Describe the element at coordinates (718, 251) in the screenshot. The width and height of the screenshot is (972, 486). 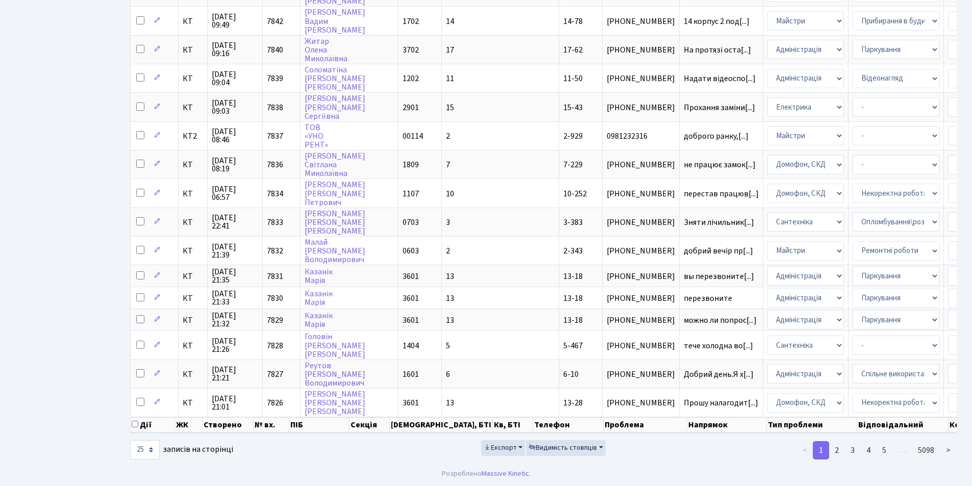
I see `span: добрий вечір пр[...]` at that location.